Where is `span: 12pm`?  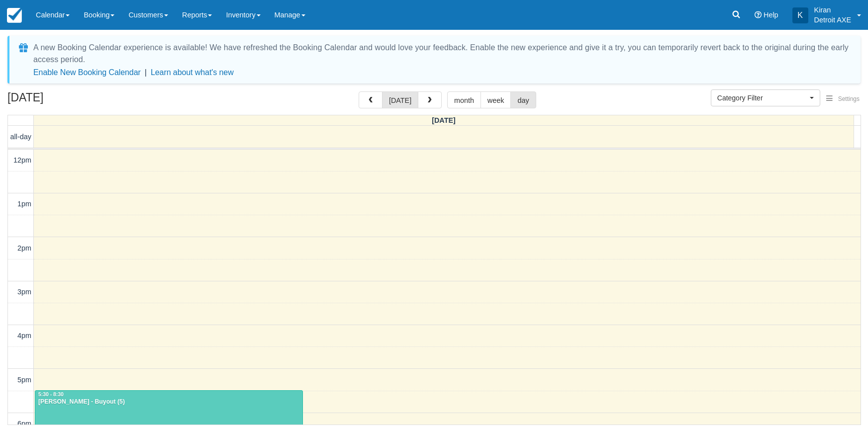 span: 12pm is located at coordinates (22, 160).